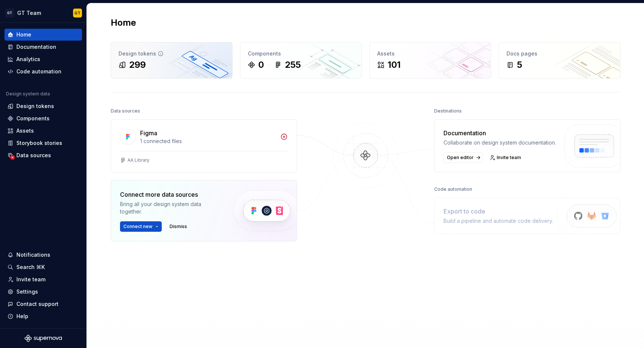 The width and height of the screenshot is (644, 348). What do you see at coordinates (43, 143) in the screenshot?
I see `a: Storybook stories` at bounding box center [43, 143].